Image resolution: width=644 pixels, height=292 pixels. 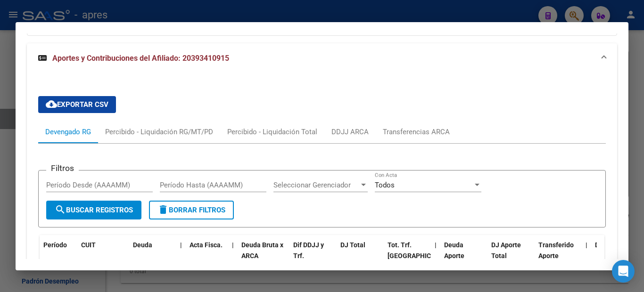 I want to click on datatable-header-cell: Deuda Bruta x ARCA, so click(x=264, y=256).